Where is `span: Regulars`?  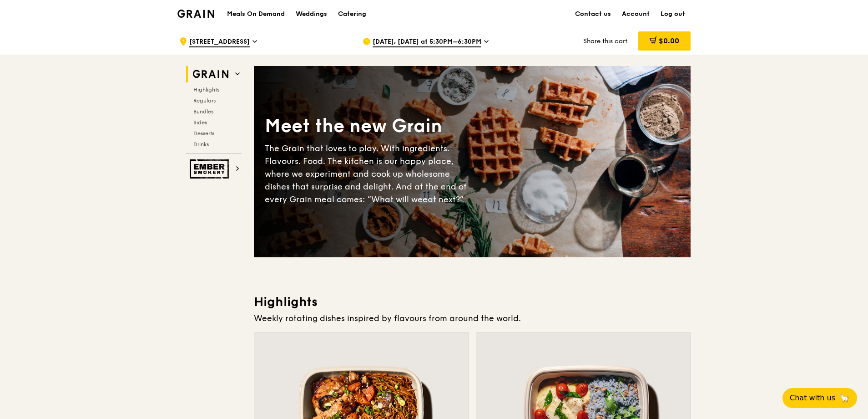 span: Regulars is located at coordinates (205, 101).